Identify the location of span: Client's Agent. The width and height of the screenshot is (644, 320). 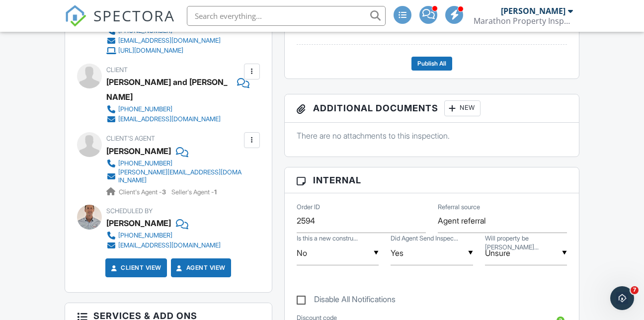
(131, 138).